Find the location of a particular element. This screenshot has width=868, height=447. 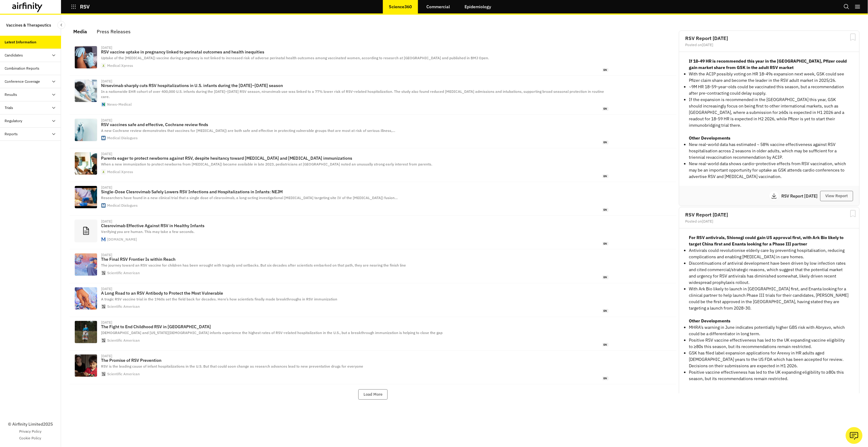

p: With the ACIP possibly voting on HR 18-49s expansion next week, GSK could see Pfizer claim share ... is located at coordinates (769, 78).